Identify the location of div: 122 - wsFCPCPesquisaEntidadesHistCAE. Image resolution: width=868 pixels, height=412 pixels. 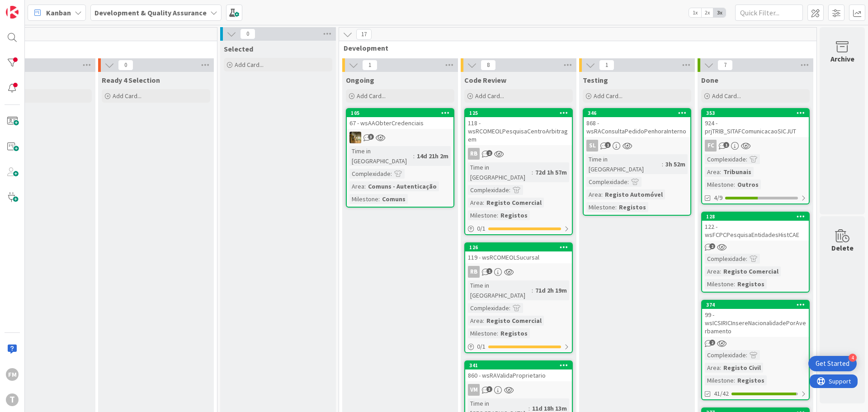
(756, 231).